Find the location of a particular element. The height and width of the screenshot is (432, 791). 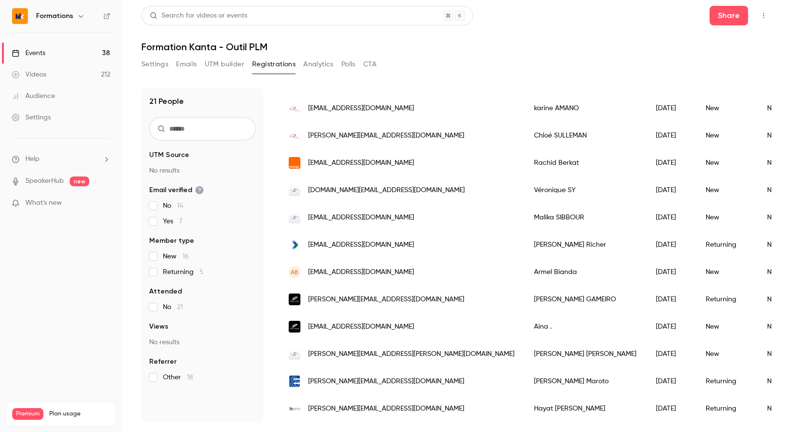

span: AB is located at coordinates (294, 272).